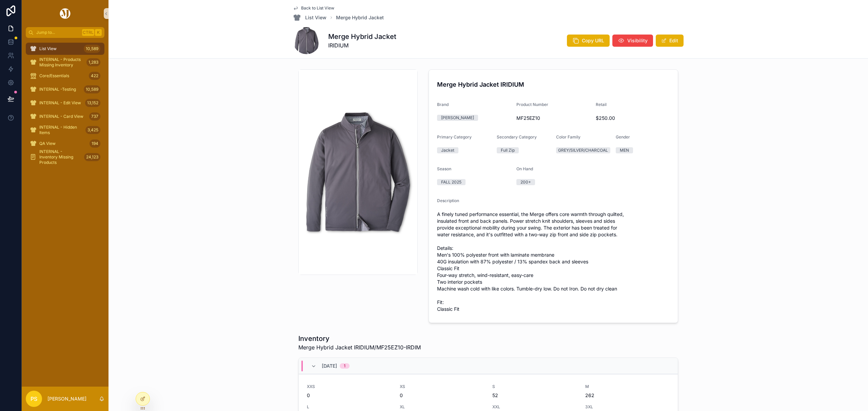 The image size is (868, 411). What do you see at coordinates (60, 103) in the screenshot?
I see `span: INTERNAL - Edit View` at bounding box center [60, 103].